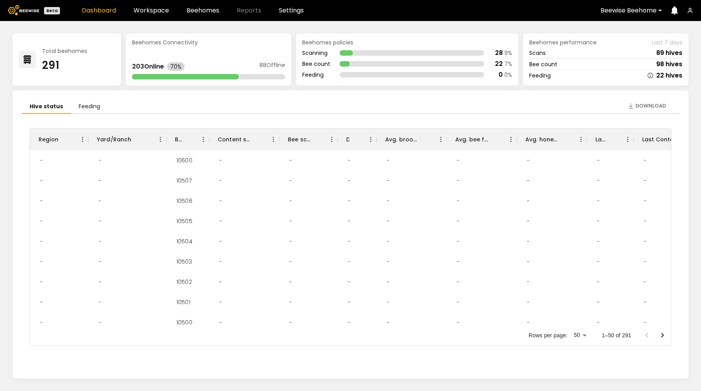 This screenshot has height=391, width=701. What do you see at coordinates (184, 181) in the screenshot?
I see `div: 10507` at bounding box center [184, 181].